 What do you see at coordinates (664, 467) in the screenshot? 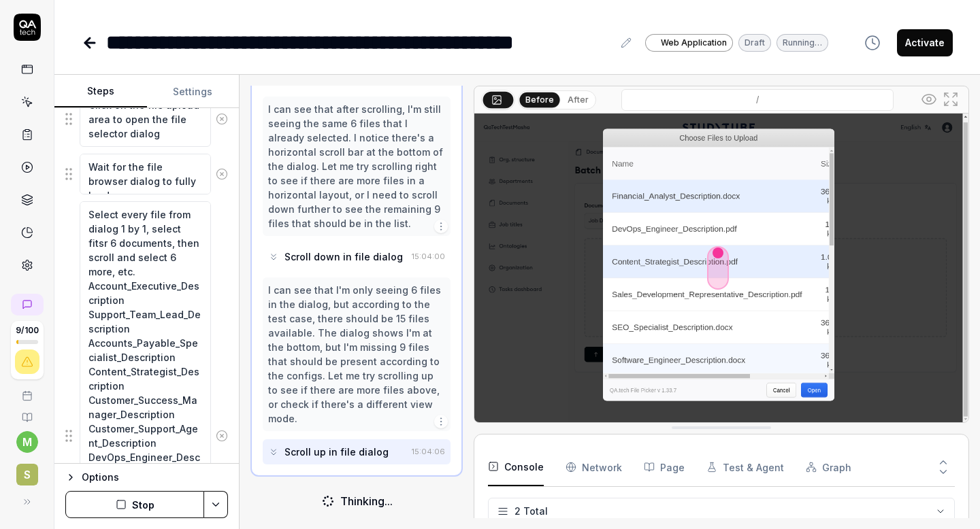
I see `button: Page` at bounding box center [664, 467].